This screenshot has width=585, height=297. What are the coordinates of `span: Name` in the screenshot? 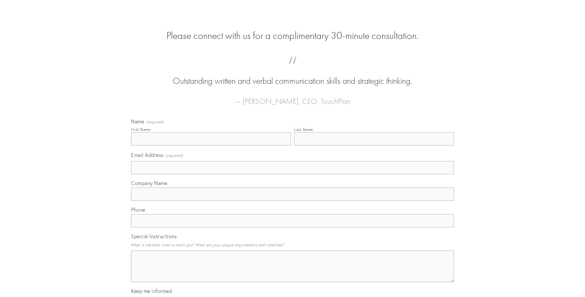 It's located at (137, 122).